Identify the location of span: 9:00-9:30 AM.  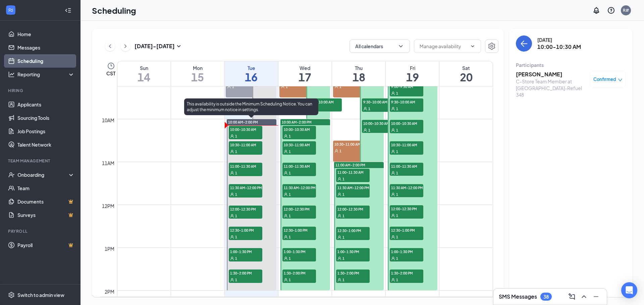
(407, 87).